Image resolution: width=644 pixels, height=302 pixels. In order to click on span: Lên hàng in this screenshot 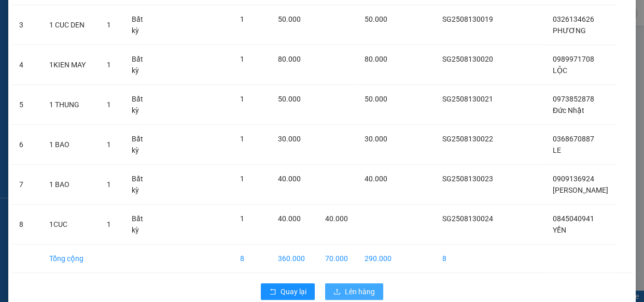, I will do `click(360, 292)`.